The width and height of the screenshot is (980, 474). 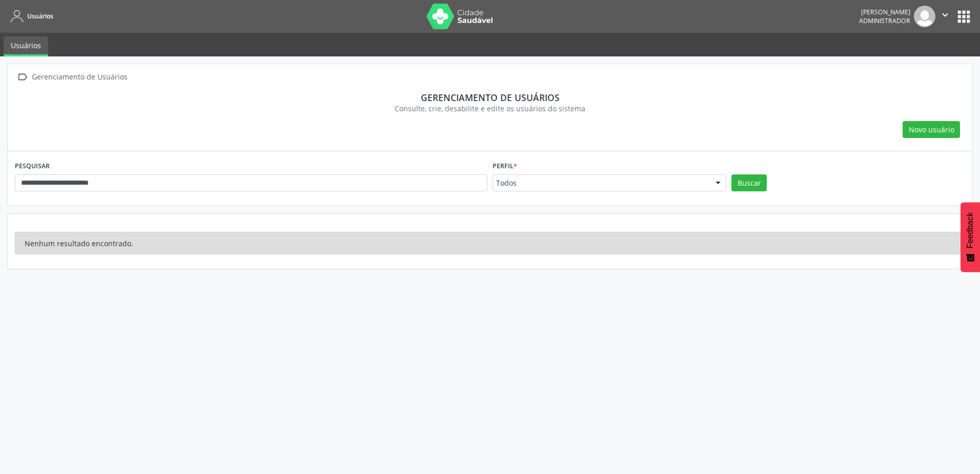 I want to click on a:  Gerenciamento de Usuários, so click(x=71, y=77).